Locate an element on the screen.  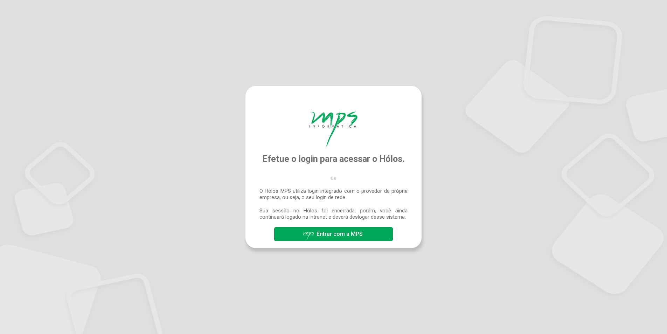
span: ou is located at coordinates (333, 178).